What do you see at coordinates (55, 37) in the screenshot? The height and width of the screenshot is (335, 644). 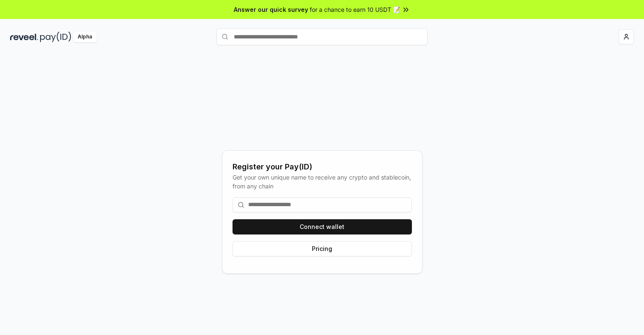 I see `img: pay_id` at bounding box center [55, 37].